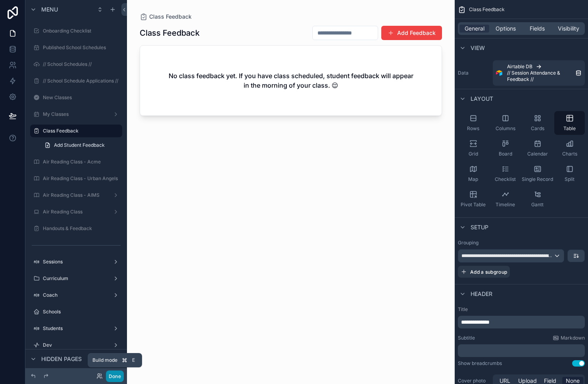 The image size is (588, 384). Describe the element at coordinates (522, 310) in the screenshot. I see `label: Title` at that location.